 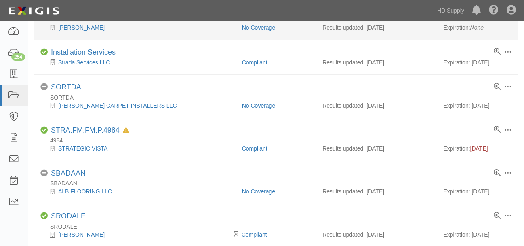 I want to click on a: Installation Services, so click(x=83, y=52).